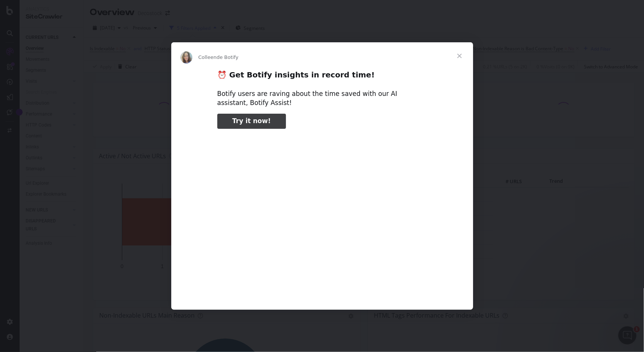  Describe the element at coordinates (459, 56) in the screenshot. I see `span: Fermer` at that location.